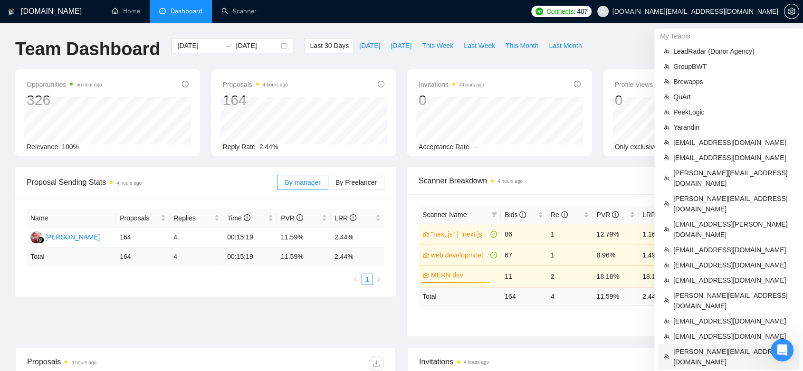 The width and height of the screenshot is (803, 371). What do you see at coordinates (733, 127) in the screenshot?
I see `span: Yarandin` at bounding box center [733, 127].